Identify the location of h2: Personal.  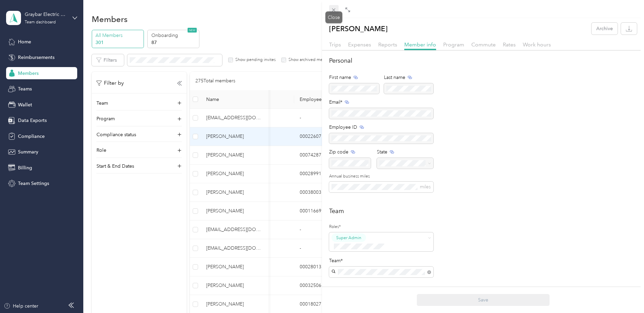
(483, 60).